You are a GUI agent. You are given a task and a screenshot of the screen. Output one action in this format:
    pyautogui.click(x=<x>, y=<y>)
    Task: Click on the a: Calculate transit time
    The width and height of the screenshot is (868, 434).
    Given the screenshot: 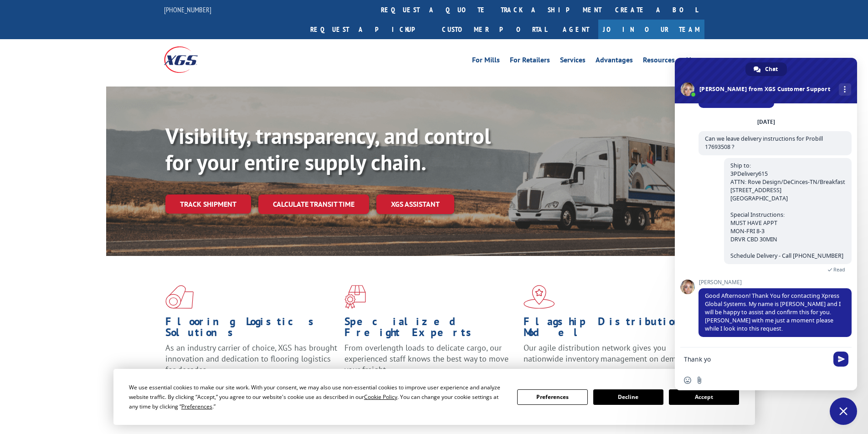 What is the action you would take?
    pyautogui.click(x=313, y=204)
    